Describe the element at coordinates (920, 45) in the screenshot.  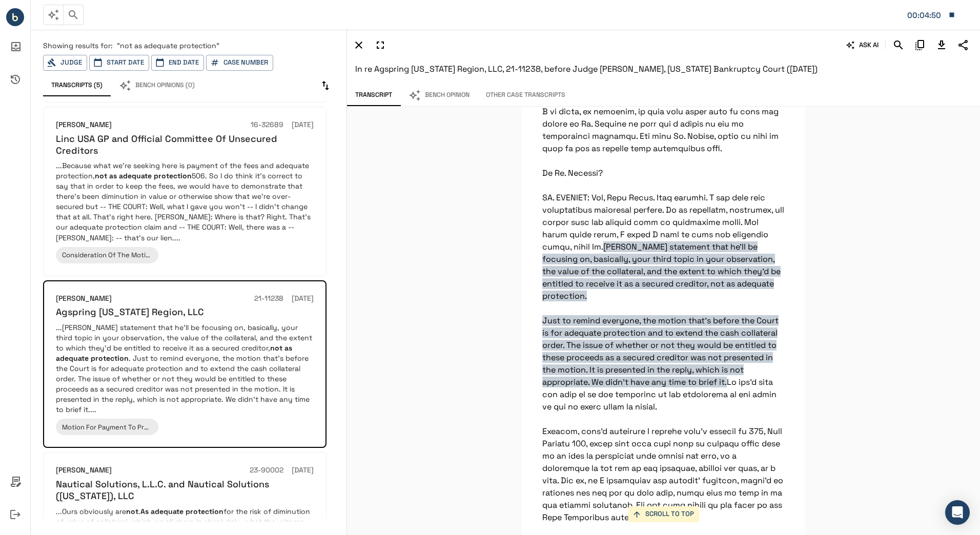
I see `button: Copy Citation` at that location.